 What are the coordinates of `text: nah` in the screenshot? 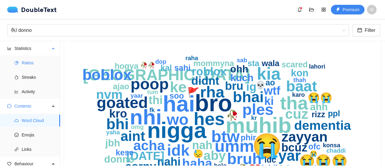 It's located at (202, 145).